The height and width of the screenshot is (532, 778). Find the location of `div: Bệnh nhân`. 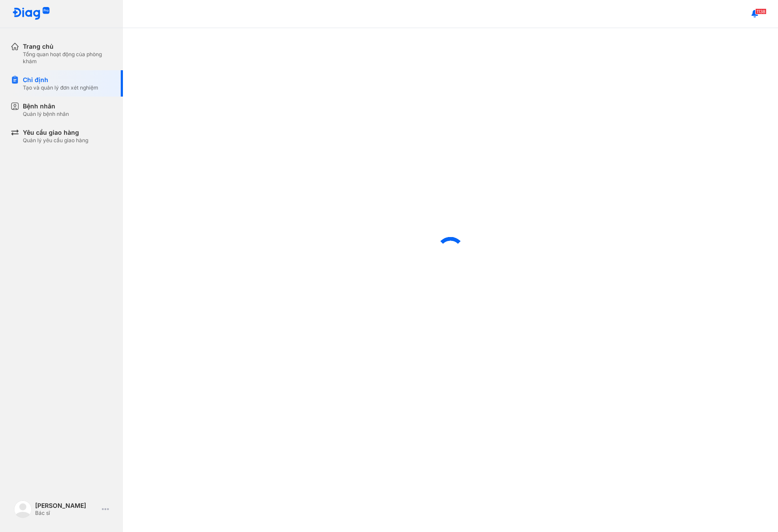

div: Bệnh nhân is located at coordinates (46, 106).